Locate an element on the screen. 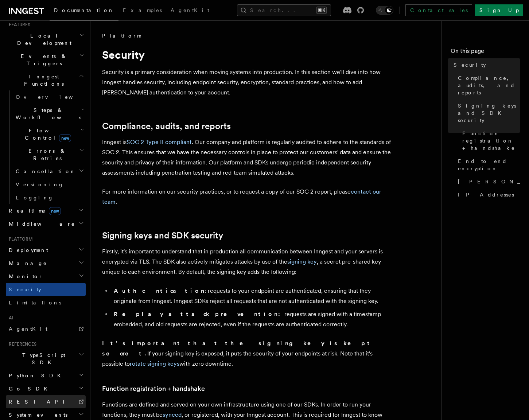 Image resolution: width=529 pixels, height=420 pixels. a: IP Addresses is located at coordinates (487, 195).